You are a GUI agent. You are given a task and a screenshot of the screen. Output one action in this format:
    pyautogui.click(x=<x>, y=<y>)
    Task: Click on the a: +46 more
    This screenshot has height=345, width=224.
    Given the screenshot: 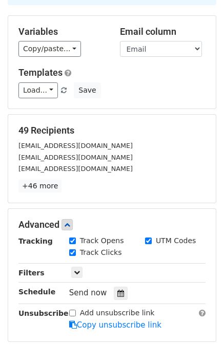 What is the action you would take?
    pyautogui.click(x=40, y=186)
    